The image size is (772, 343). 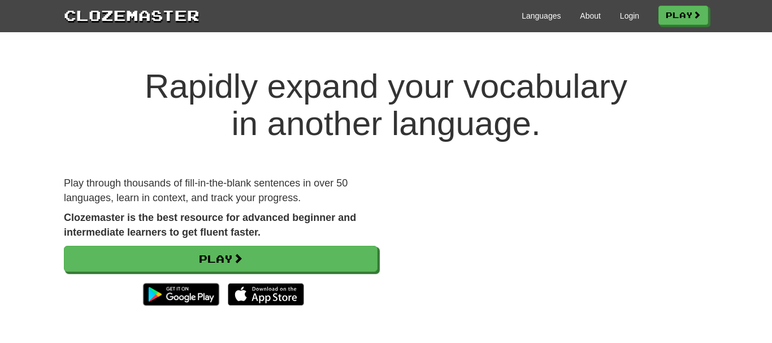 I want to click on img: Download_on_the_App_Store_Badge_US-UK_135x40-25178aeef6eb6b83b96f5f2d004eda3bffbb37122de64afbaef7..., so click(x=266, y=294).